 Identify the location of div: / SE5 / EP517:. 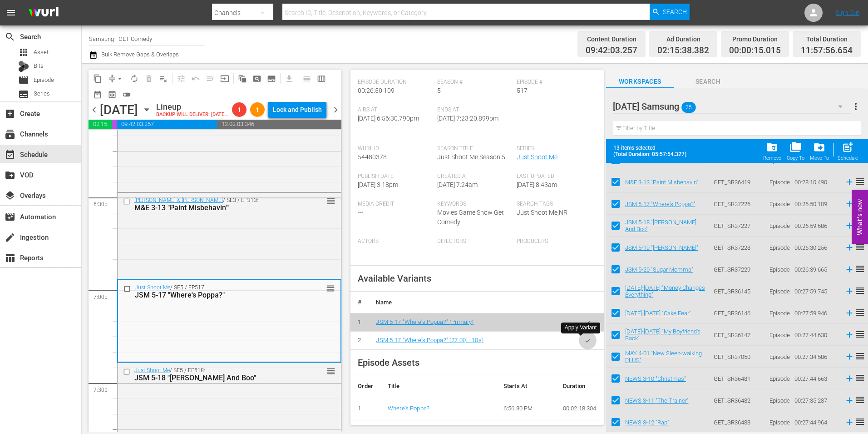
(215, 292).